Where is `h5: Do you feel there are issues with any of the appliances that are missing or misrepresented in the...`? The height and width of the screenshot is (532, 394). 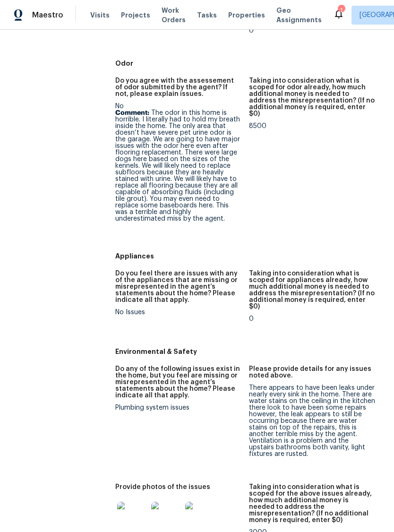
h5: Do you feel there are issues with any of the appliances that are missing or misrepresented in the... is located at coordinates (178, 287).